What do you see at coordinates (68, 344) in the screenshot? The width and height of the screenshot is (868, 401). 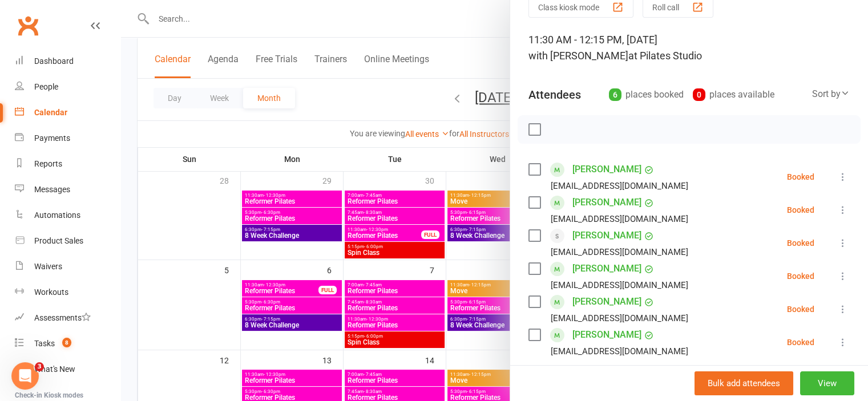 I see `a: Tasks 8` at bounding box center [68, 344].